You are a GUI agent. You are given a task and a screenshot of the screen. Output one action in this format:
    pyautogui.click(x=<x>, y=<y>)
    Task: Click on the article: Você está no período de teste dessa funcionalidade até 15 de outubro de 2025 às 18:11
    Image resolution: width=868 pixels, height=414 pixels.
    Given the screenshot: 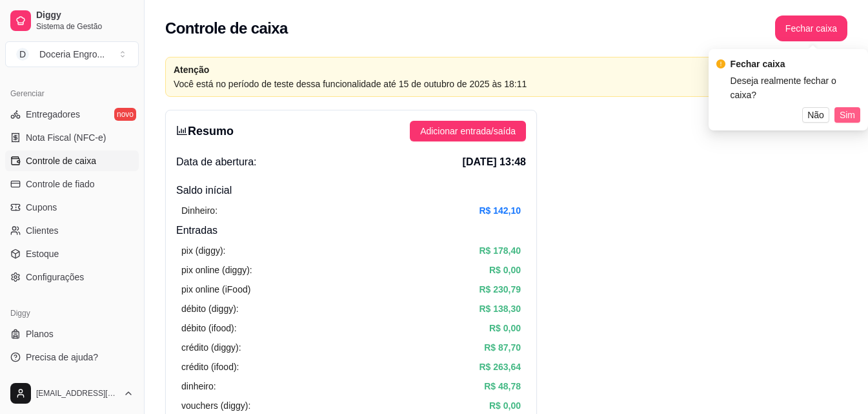 What is the action you would take?
    pyautogui.click(x=474, y=84)
    